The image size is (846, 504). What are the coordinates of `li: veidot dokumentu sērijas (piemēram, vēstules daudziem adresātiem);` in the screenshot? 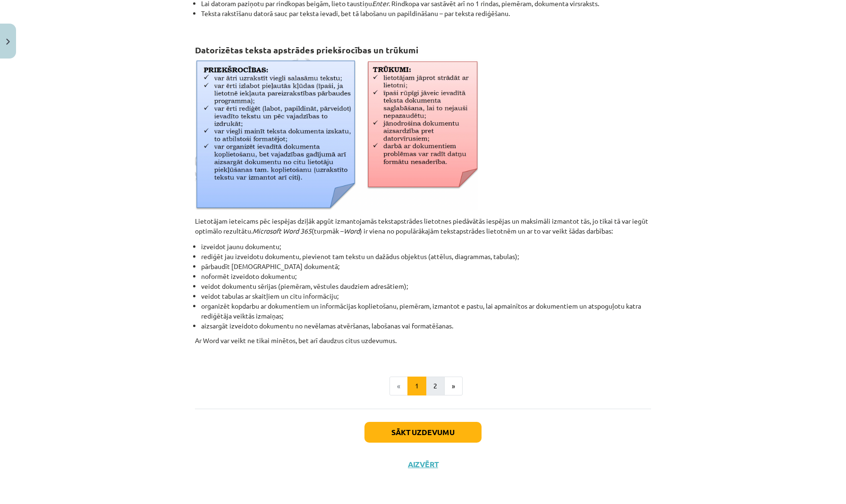 It's located at (426, 286).